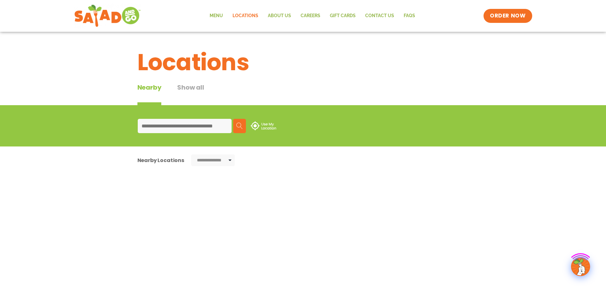  Describe the element at coordinates (245, 16) in the screenshot. I see `a: Locations` at that location.